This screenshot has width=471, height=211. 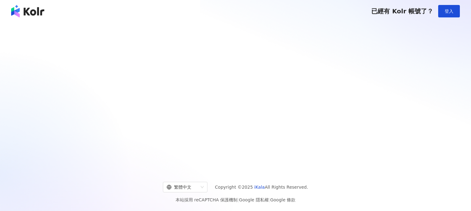 I want to click on a: Google 隱私權, so click(x=254, y=200).